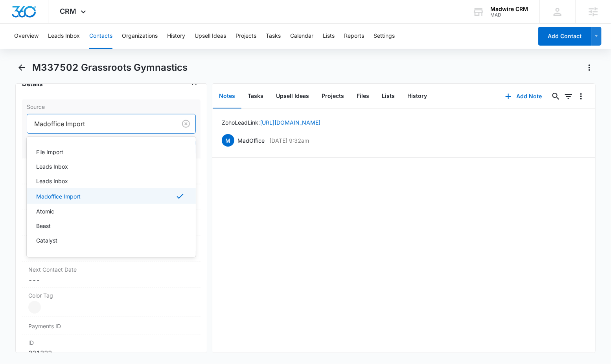 The image size is (611, 364). I want to click on div: Payments ID, so click(111, 326).